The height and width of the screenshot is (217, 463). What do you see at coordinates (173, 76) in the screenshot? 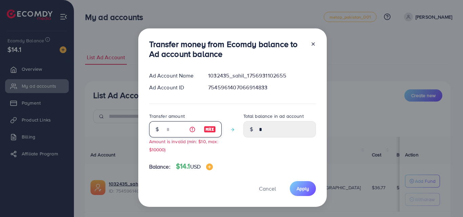
I see `div: Ad Account Name` at bounding box center [173, 76].